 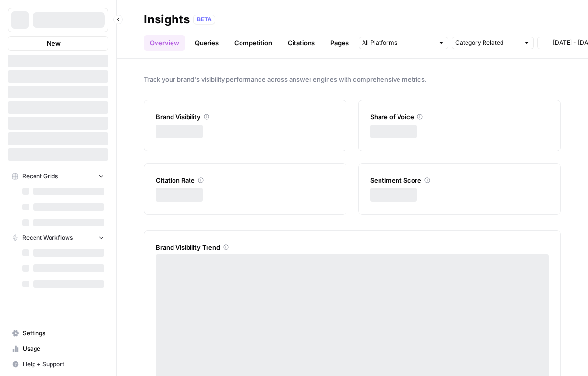 What do you see at coordinates (58, 333) in the screenshot?
I see `a: Settings` at bounding box center [58, 333].